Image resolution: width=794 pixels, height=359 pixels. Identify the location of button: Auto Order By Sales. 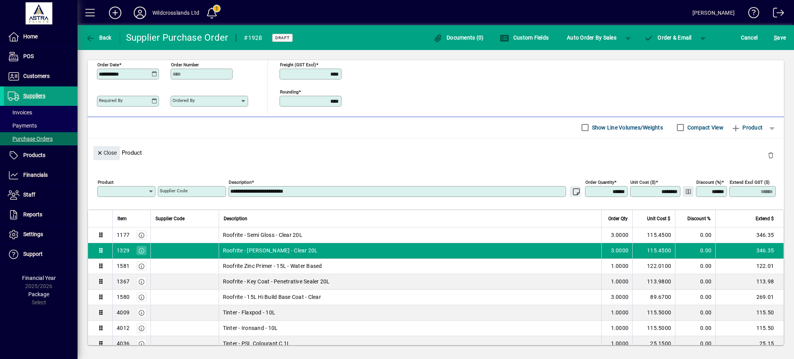
(592, 38).